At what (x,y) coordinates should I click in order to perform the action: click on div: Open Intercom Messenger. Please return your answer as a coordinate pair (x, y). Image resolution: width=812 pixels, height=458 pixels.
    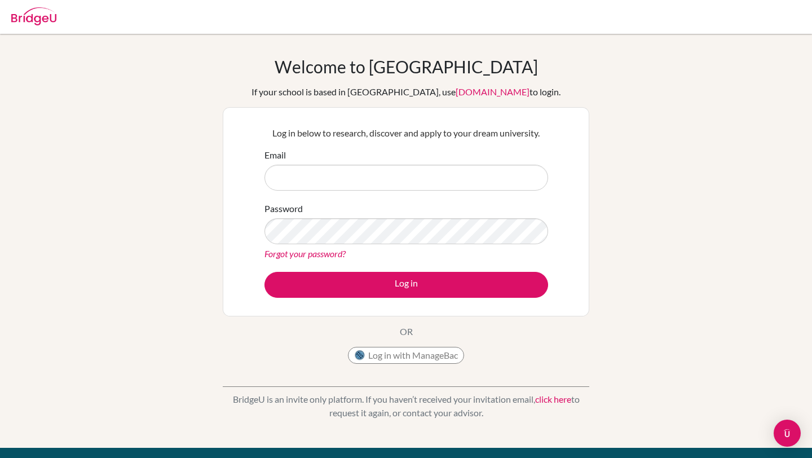
    Looking at the image, I should click on (787, 433).